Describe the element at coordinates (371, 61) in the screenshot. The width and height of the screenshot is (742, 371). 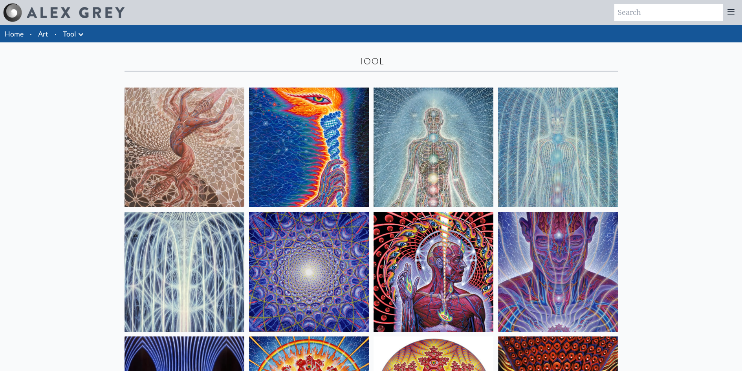
I see `div: Tool` at that location.